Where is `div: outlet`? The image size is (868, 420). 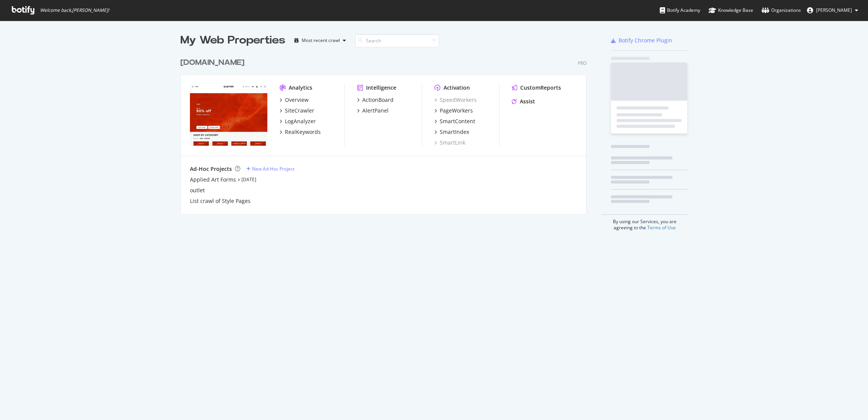 div: outlet is located at coordinates (197, 191).